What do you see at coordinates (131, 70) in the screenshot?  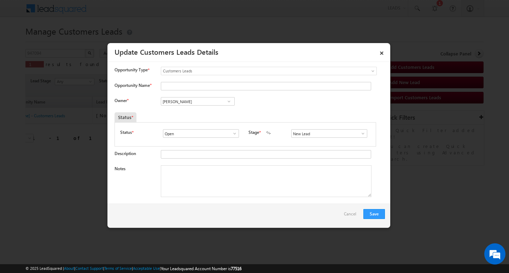 I see `span: Opportunity Type` at bounding box center [131, 70].